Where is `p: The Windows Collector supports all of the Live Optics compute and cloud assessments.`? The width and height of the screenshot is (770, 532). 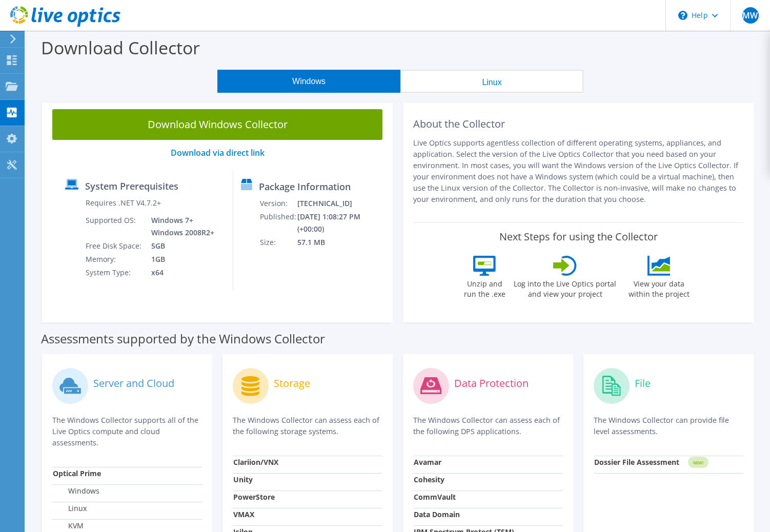 p: The Windows Collector supports all of the Live Optics compute and cloud assessments. is located at coordinates (127, 431).